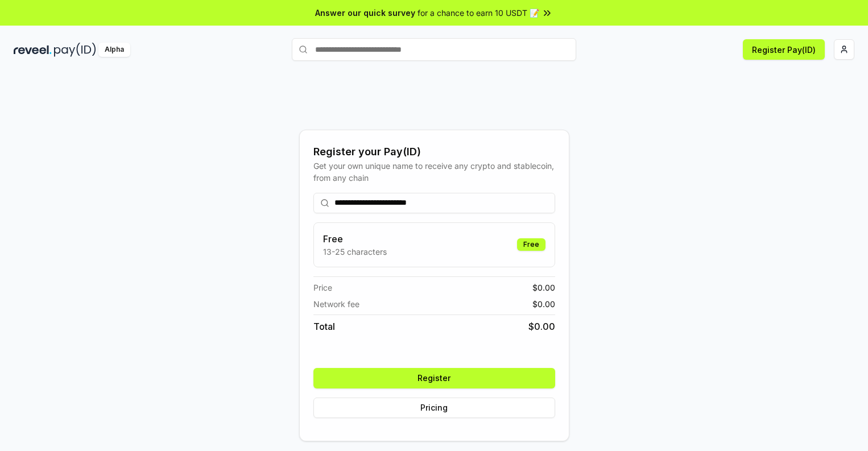 The image size is (868, 451). Describe the element at coordinates (784, 49) in the screenshot. I see `button: Register Pay(ID)` at that location.